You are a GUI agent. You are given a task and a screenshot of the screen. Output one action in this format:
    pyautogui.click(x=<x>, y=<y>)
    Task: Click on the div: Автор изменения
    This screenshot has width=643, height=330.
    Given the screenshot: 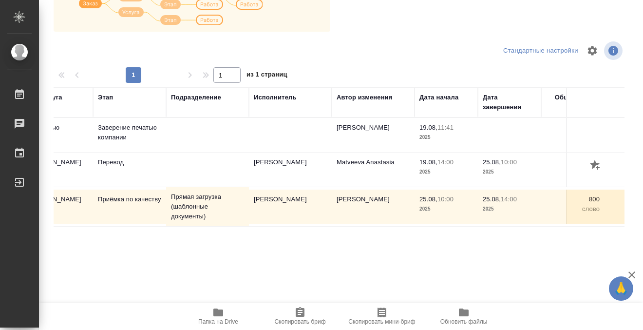 What is the action you would take?
    pyautogui.click(x=364, y=97)
    